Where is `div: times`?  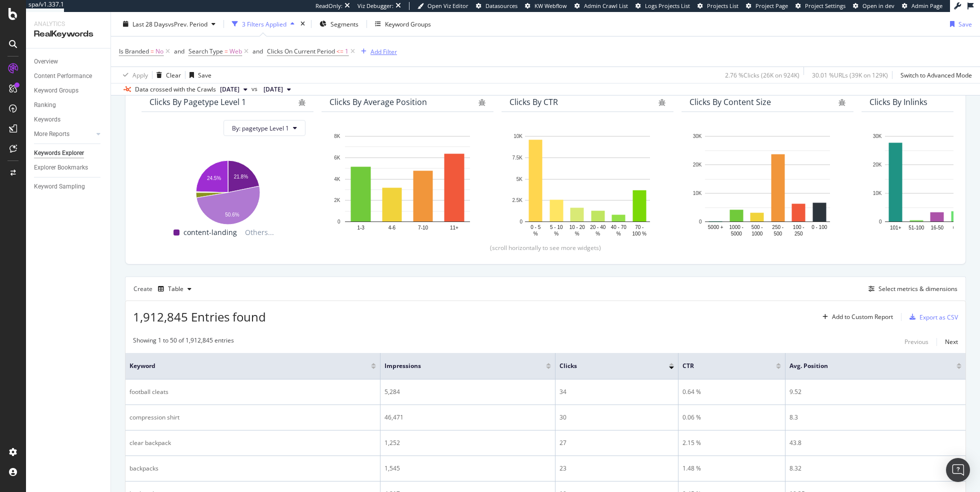
div: times is located at coordinates (303, 24).